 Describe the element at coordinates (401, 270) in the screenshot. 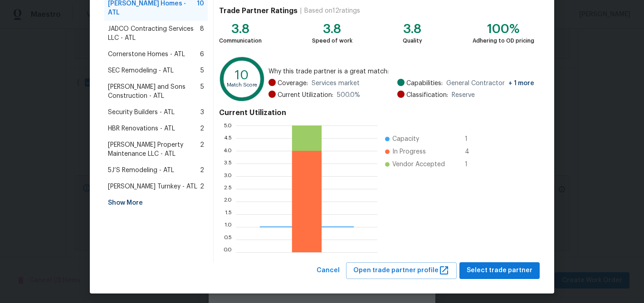

I see `span: Open trade partner profile` at that location.